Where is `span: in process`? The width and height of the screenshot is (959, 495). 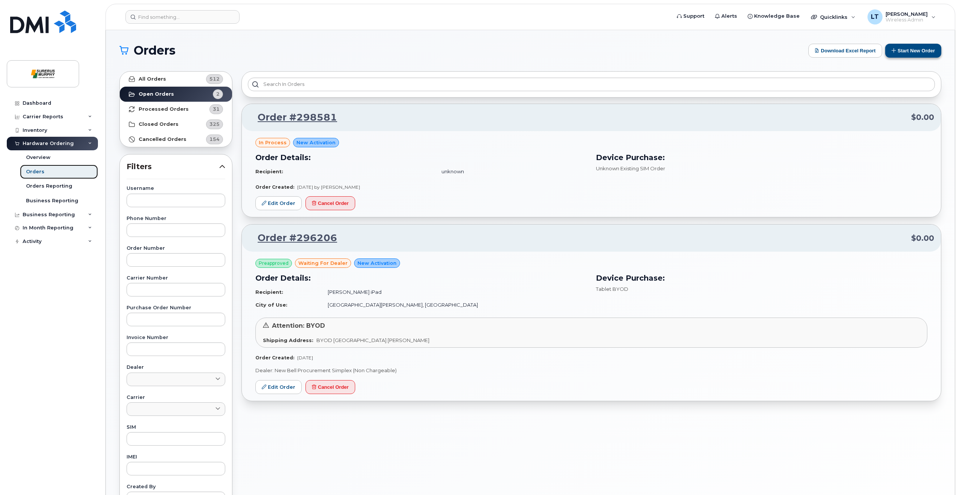 span: in process is located at coordinates (273, 142).